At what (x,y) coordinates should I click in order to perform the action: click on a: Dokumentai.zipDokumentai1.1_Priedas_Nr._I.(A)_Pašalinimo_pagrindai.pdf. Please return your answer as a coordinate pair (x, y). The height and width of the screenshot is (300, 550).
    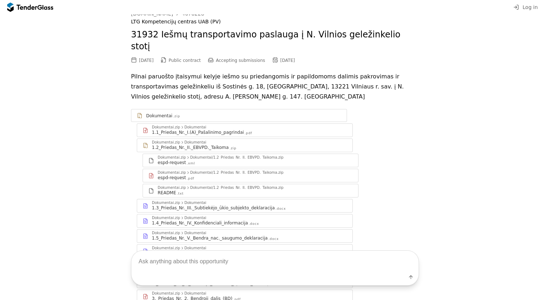
    Looking at the image, I should click on (245, 130).